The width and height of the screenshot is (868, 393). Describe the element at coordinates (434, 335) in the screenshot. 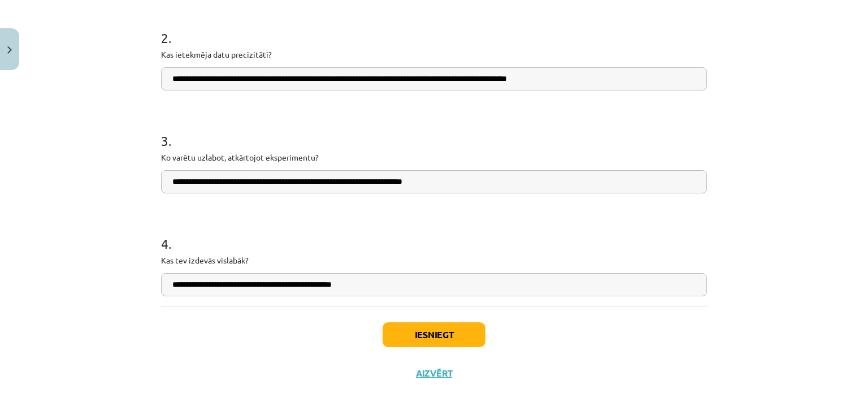

I see `button: Iesniegt` at that location.